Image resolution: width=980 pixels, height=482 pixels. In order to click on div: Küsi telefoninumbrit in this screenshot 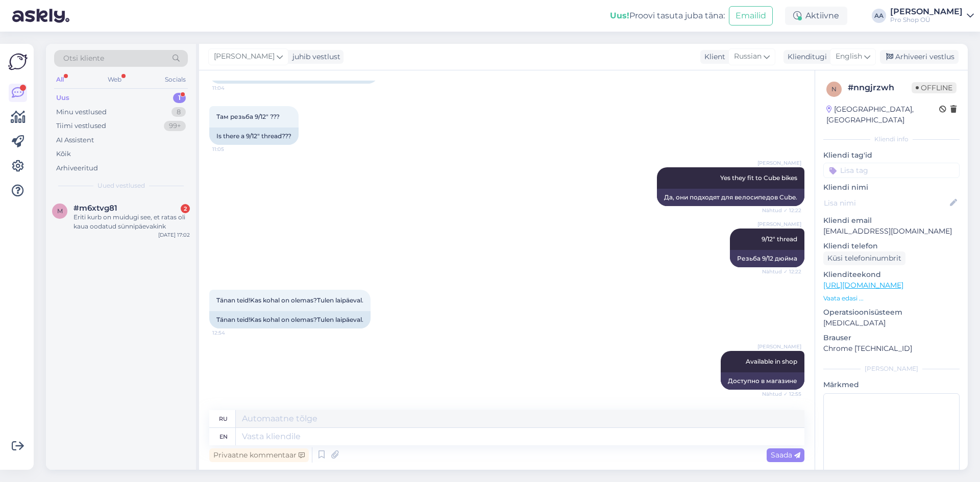, I will do `click(864, 258)`.